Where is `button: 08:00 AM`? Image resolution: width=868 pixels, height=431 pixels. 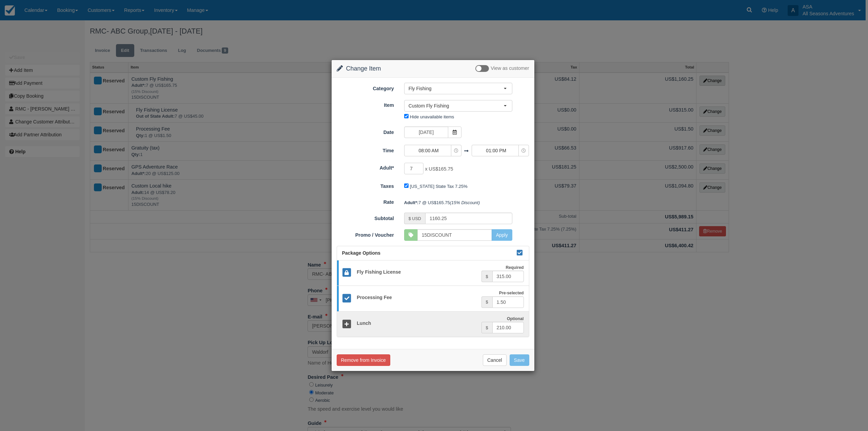 button: 08:00 AM is located at coordinates (433, 151).